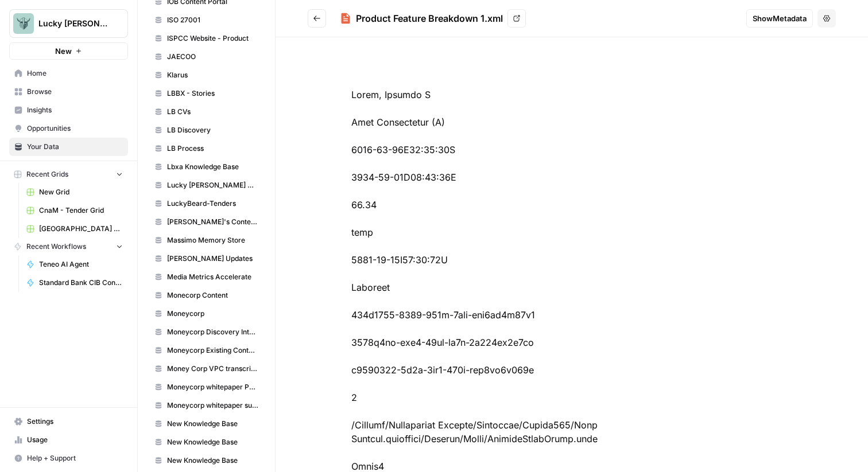 The width and height of the screenshot is (868, 472). Describe the element at coordinates (212, 240) in the screenshot. I see `span: Massimo Memory Store` at that location.